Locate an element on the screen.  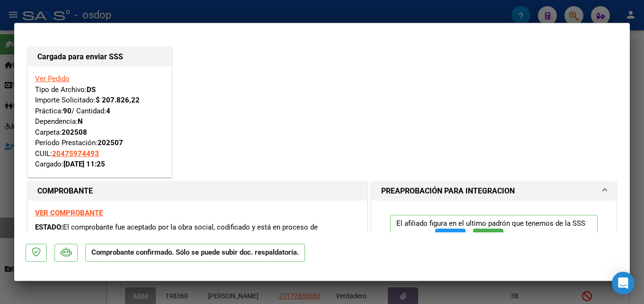
a: VER COMPROBANTE is located at coordinates (69, 213).